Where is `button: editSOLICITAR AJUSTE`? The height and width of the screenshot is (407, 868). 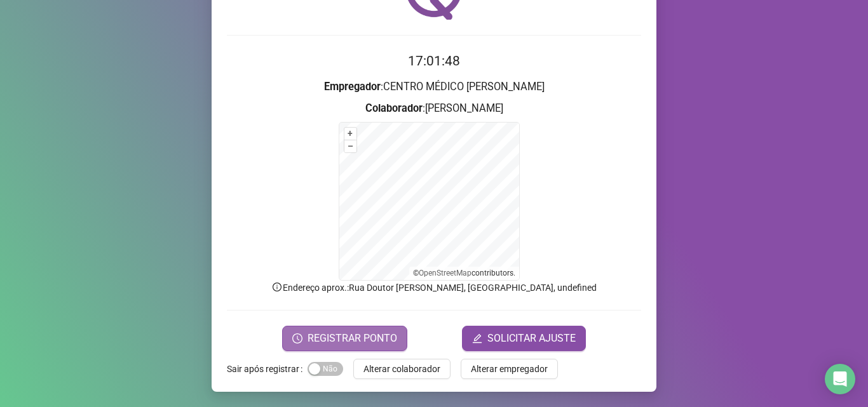
button: editSOLICITAR AJUSTE is located at coordinates (523, 339).